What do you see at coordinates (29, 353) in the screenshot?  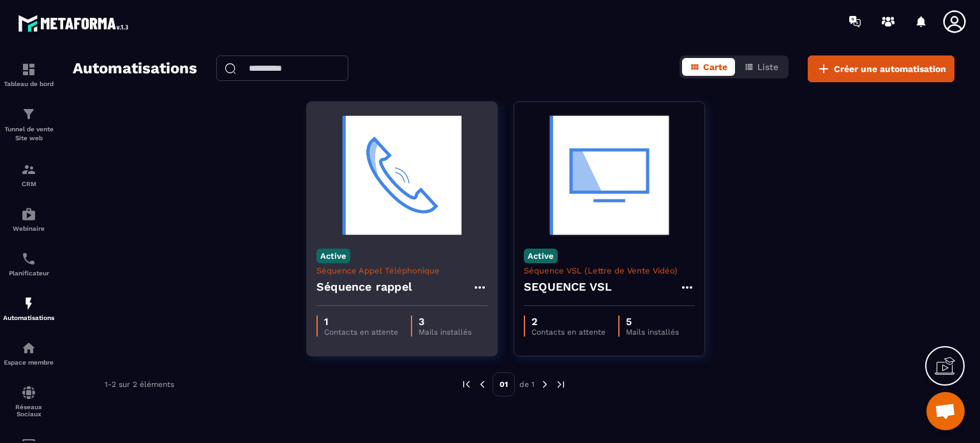 I see `a: automationsautomationsEspace membre` at bounding box center [29, 353].